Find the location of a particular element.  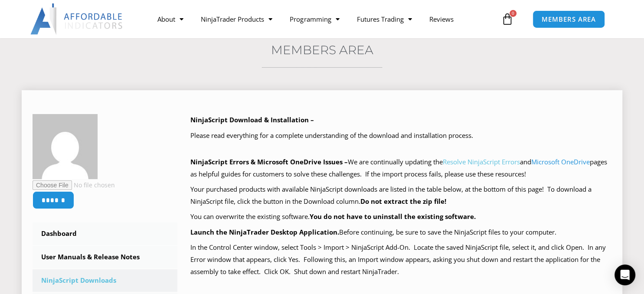

a: Reviews is located at coordinates (441, 19).